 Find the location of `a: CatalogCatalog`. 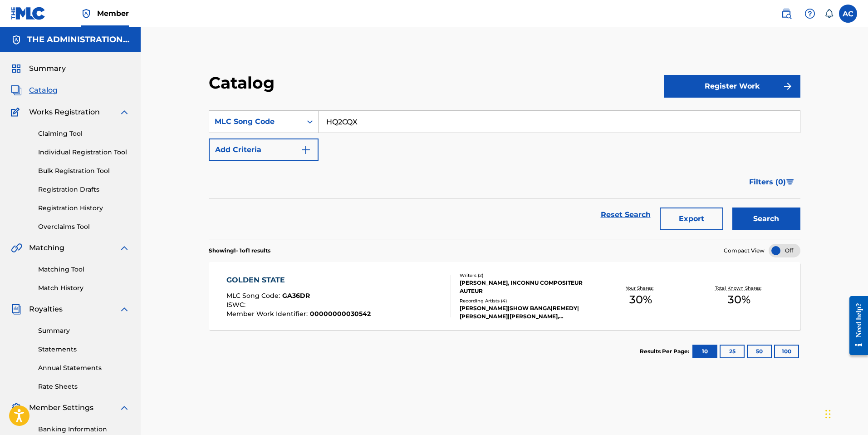

a: CatalogCatalog is located at coordinates (34, 90).